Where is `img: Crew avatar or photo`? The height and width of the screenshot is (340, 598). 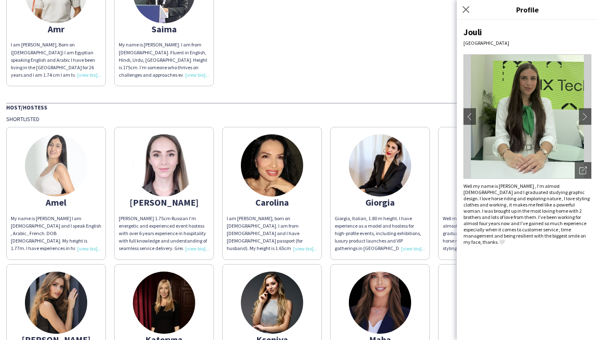
img: Crew avatar or photo is located at coordinates (527, 117).